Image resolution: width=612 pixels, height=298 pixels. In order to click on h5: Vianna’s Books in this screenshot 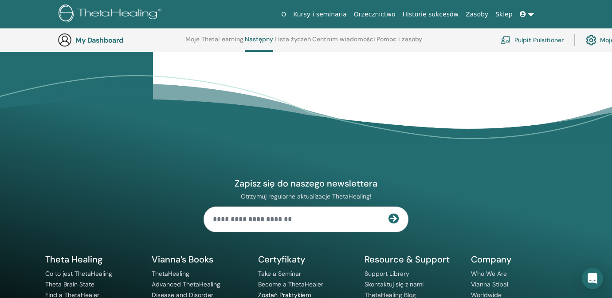, I will do `click(200, 259)`.